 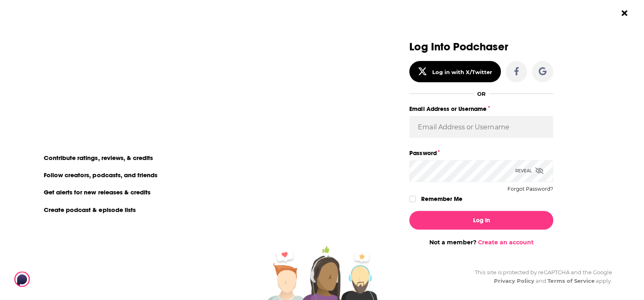 I want to click on label: Password, so click(x=481, y=153).